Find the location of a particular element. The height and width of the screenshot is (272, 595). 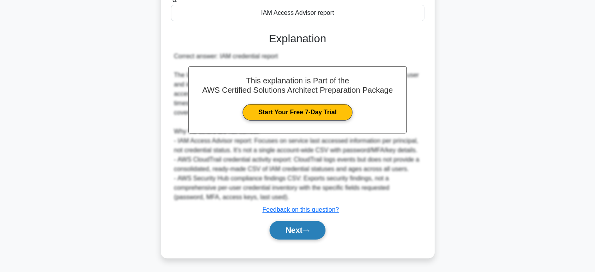

u: Feedback on this question? is located at coordinates (301, 209).